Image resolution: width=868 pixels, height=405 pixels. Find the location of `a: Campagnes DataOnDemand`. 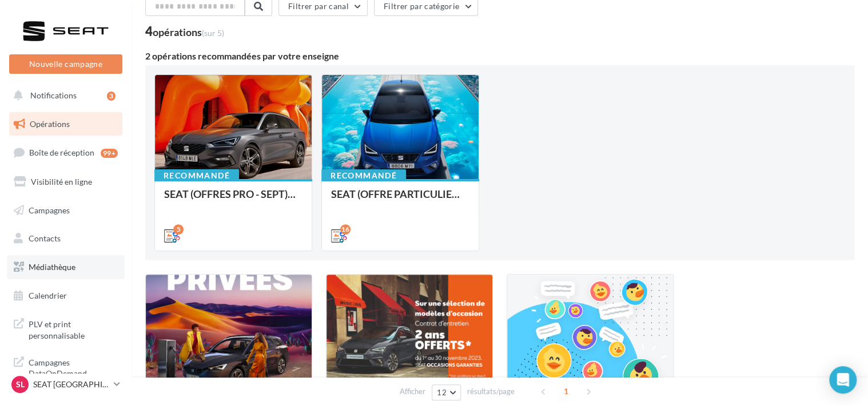

a: Campagnes DataOnDemand is located at coordinates (66, 366).